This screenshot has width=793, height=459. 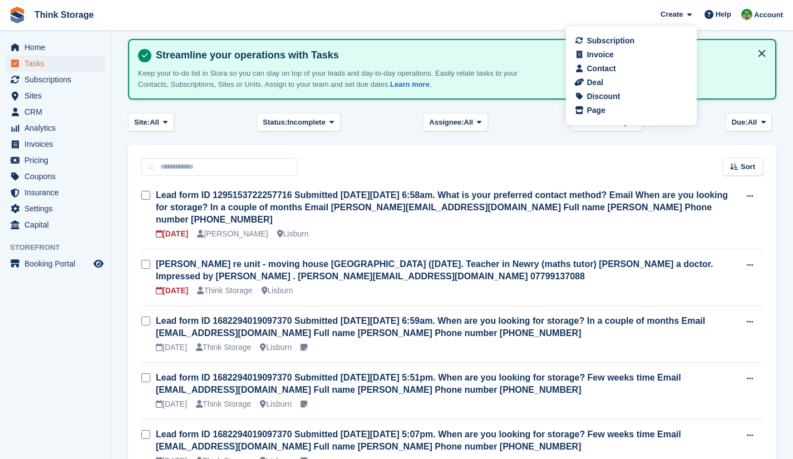 What do you see at coordinates (595, 82) in the screenshot?
I see `div: Deal` at bounding box center [595, 82].